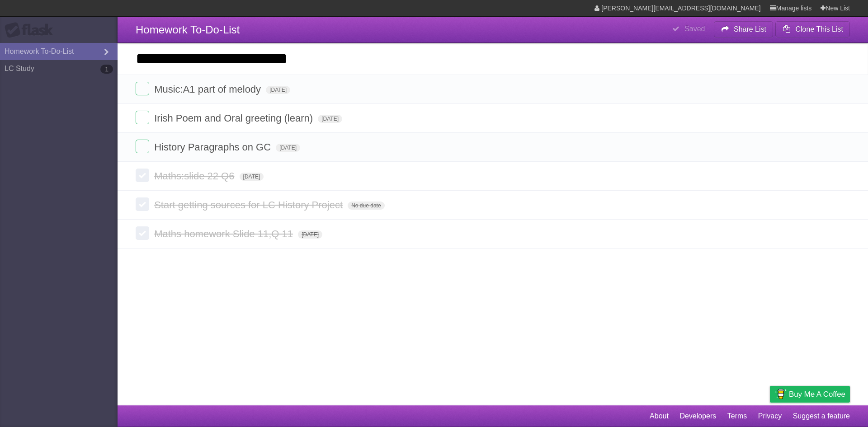 The height and width of the screenshot is (427, 868). Describe the element at coordinates (750, 29) in the screenshot. I see `b: Share List` at that location.